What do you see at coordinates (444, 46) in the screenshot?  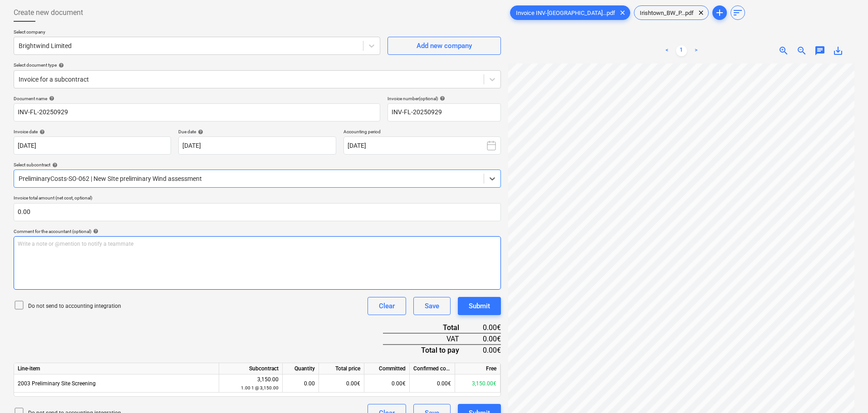 I see `div: Add new company` at bounding box center [444, 46].